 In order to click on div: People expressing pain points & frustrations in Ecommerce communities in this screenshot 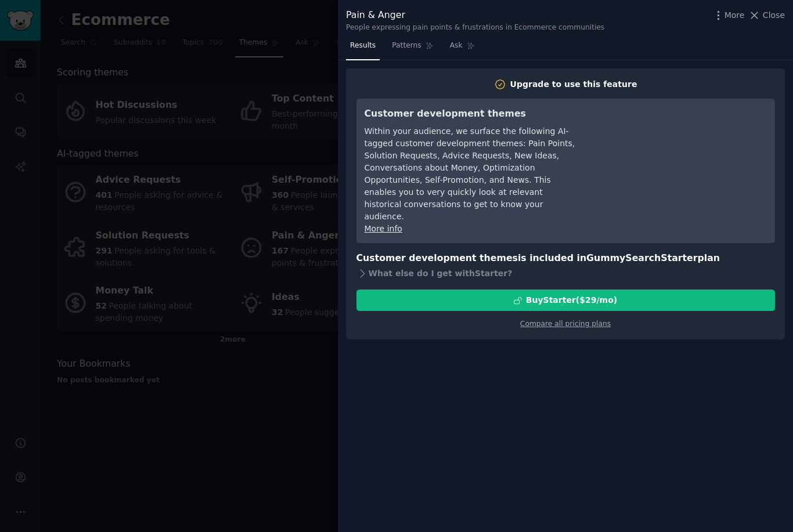, I will do `click(475, 28)`.